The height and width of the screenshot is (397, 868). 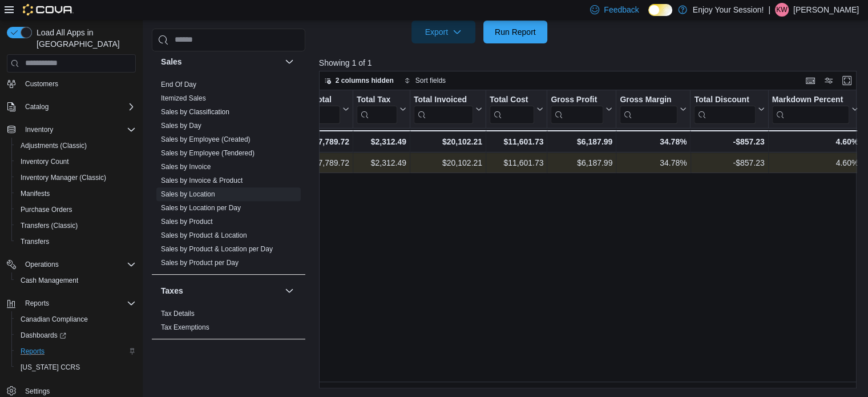 I want to click on span: Sales by Invoice, so click(x=185, y=167).